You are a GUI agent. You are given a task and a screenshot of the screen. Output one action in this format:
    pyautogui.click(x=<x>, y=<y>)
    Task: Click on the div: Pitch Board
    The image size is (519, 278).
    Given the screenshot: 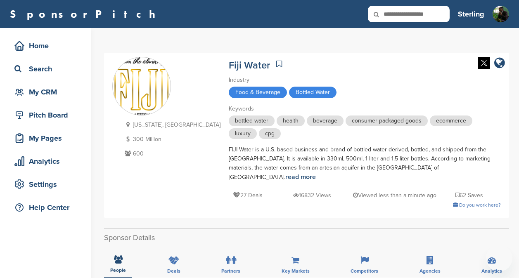 What is the action you would take?
    pyautogui.click(x=47, y=115)
    